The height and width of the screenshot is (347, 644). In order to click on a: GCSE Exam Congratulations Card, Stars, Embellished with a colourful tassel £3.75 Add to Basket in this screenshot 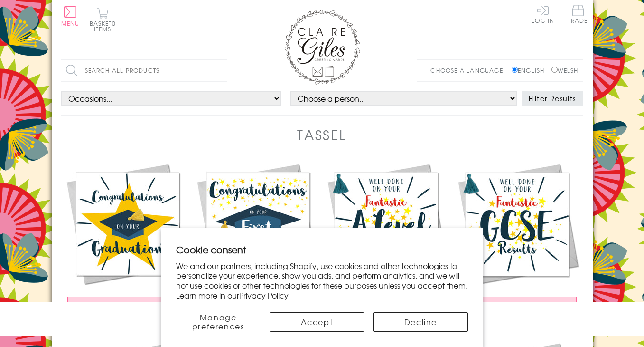, I will do `click(518, 241)`.